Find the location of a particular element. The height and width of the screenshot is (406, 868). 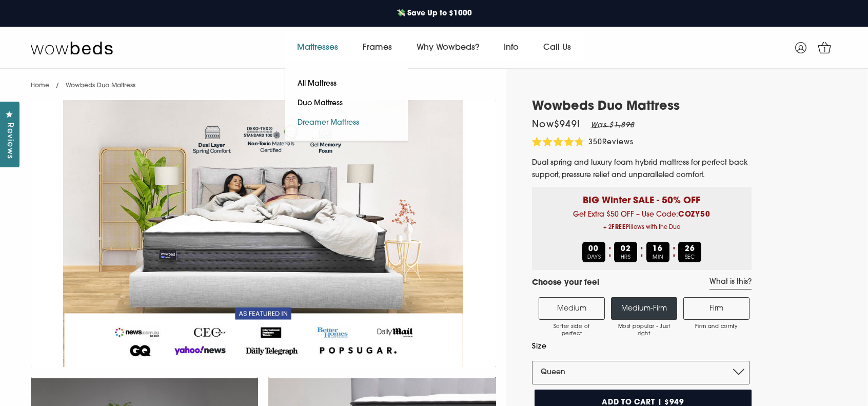

span: + 2 Pillows with the Duo is located at coordinates (642, 228).